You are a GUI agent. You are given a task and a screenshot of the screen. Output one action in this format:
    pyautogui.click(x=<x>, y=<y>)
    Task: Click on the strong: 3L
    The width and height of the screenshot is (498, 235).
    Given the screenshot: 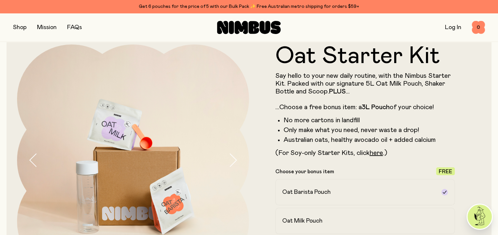 What is the action you would take?
    pyautogui.click(x=366, y=107)
    